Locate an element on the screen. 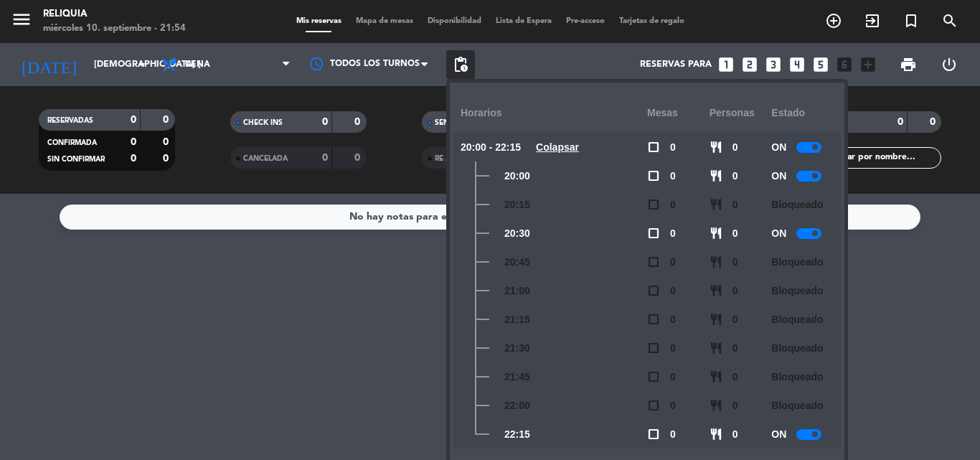 The image size is (980, 460). span: pending_actions is located at coordinates (460, 65).